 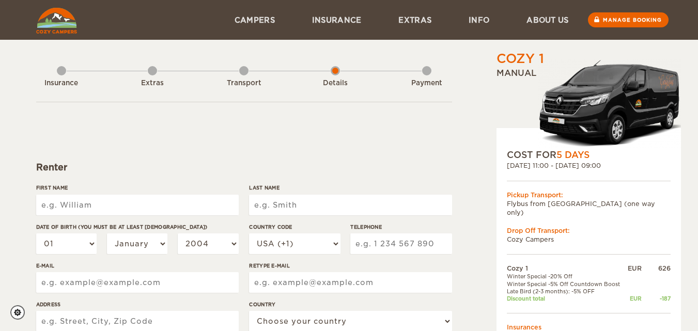 I want to click on div: Cozy 1, so click(x=521, y=59).